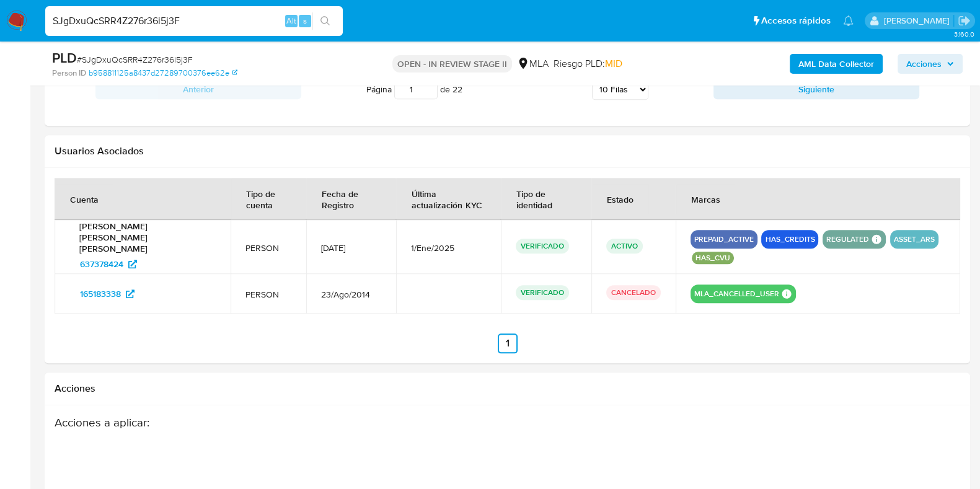 The image size is (980, 489). I want to click on button: Acciones, so click(930, 64).